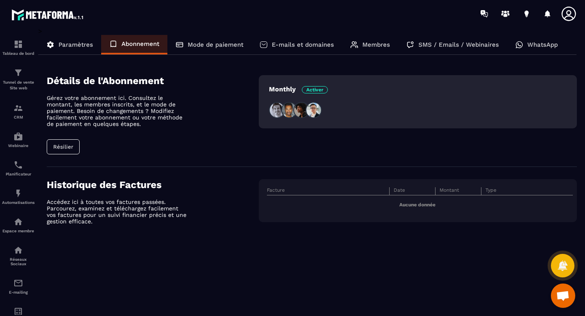 This screenshot has height=316, width=585. Describe the element at coordinates (298, 89) in the screenshot. I see `p: Monthly` at that location.